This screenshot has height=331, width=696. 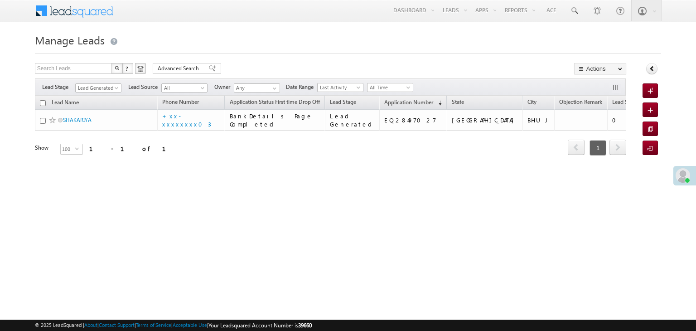 I want to click on a: Application Status First time Drop Off, so click(x=274, y=103).